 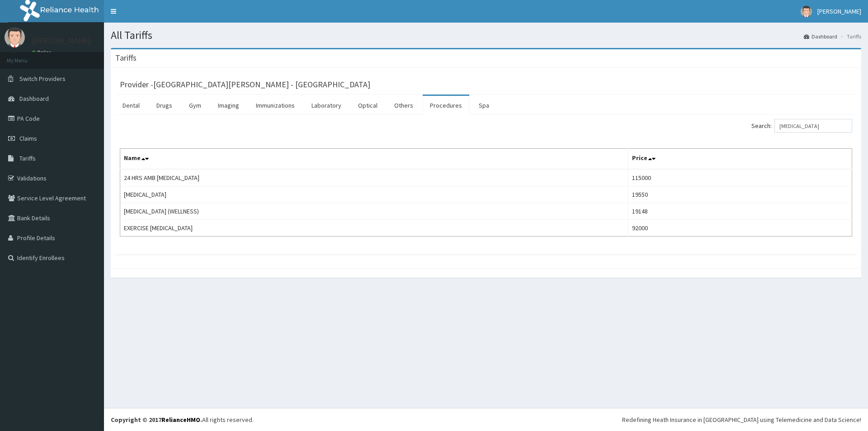 What do you see at coordinates (814, 125) in the screenshot?
I see `input: Search:` at bounding box center [814, 125].